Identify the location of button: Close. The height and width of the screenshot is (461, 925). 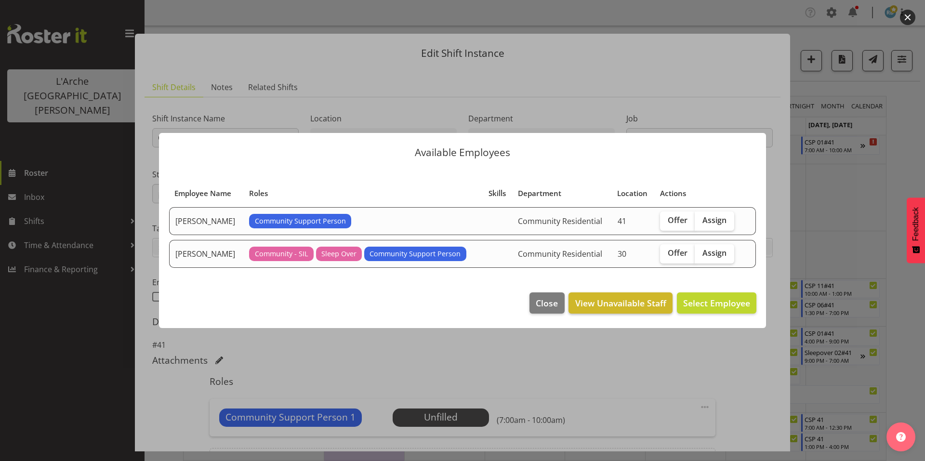
(547, 303).